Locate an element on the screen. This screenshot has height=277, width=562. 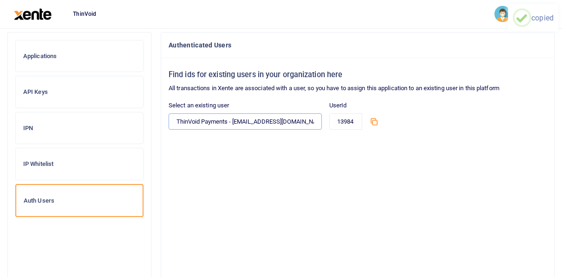
h6: IP Whitelist is located at coordinates (79, 164).